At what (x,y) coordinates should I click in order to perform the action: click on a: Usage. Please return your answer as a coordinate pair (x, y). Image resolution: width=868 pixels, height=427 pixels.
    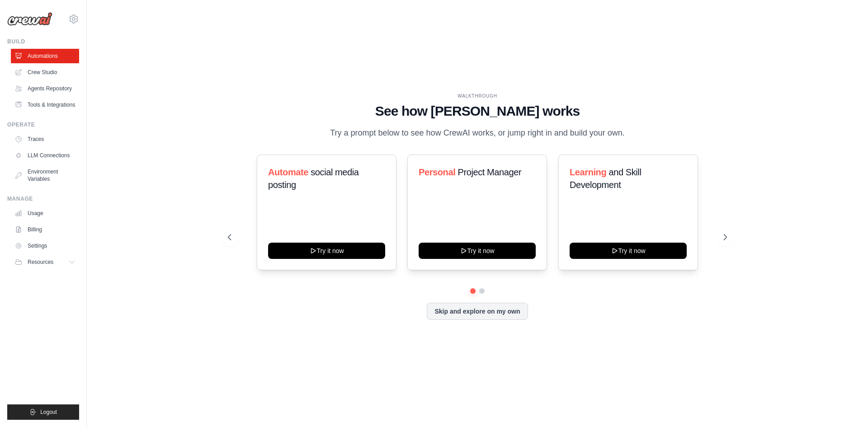
    Looking at the image, I should click on (45, 213).